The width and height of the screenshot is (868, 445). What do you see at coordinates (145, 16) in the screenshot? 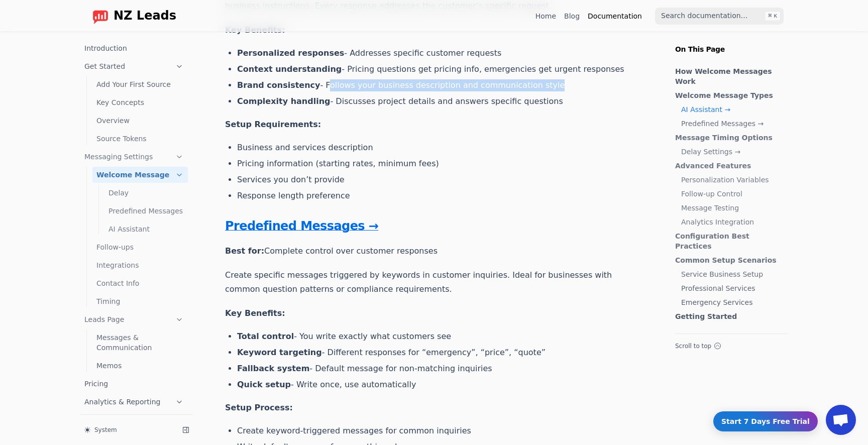
I see `span: NZ Leads` at bounding box center [145, 16].